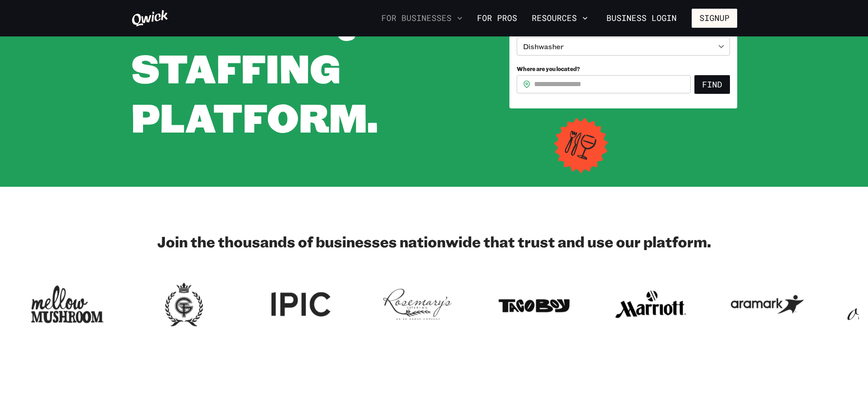 The width and height of the screenshot is (868, 415). I want to click on h2: Join the thousands of businesses nationwide that trust and use our platform., so click(434, 242).